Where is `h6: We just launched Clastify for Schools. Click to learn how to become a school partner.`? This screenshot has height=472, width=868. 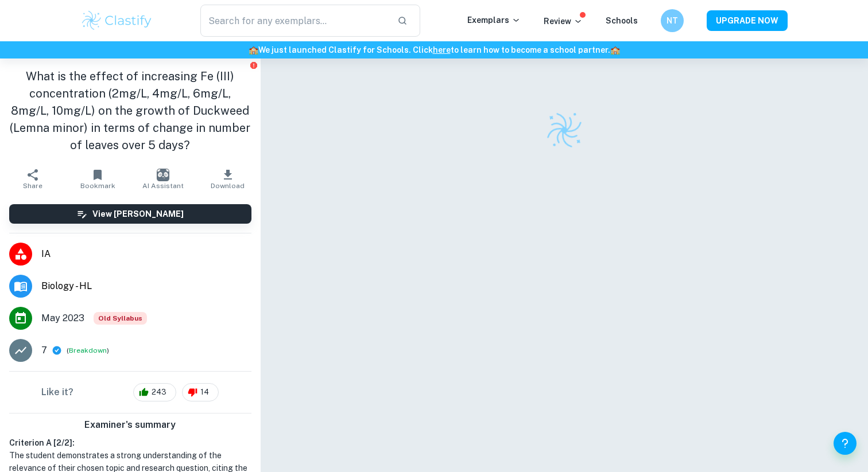
h6: We just launched Clastify for Schools. Click to learn how to become a school partner. is located at coordinates (434, 50).